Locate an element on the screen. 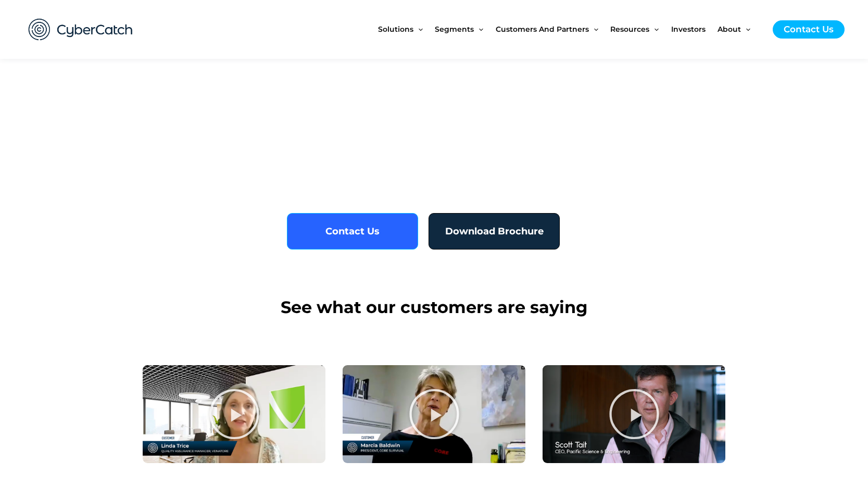 The image size is (868, 486). div: Screenshot 2023-03-25 at 11.47.53 PM copy is located at coordinates (634, 415).